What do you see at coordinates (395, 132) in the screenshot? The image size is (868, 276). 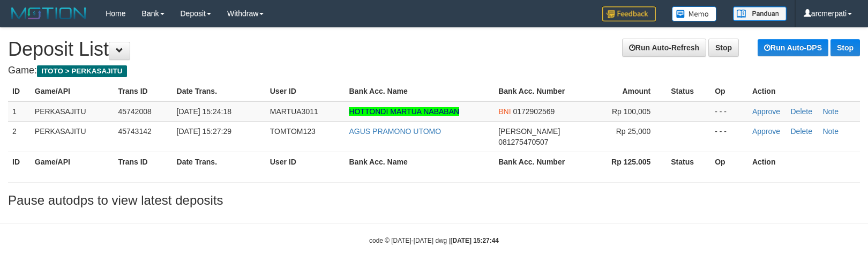 I see `a: AGUS PRAMONO UTOMO` at bounding box center [395, 132].